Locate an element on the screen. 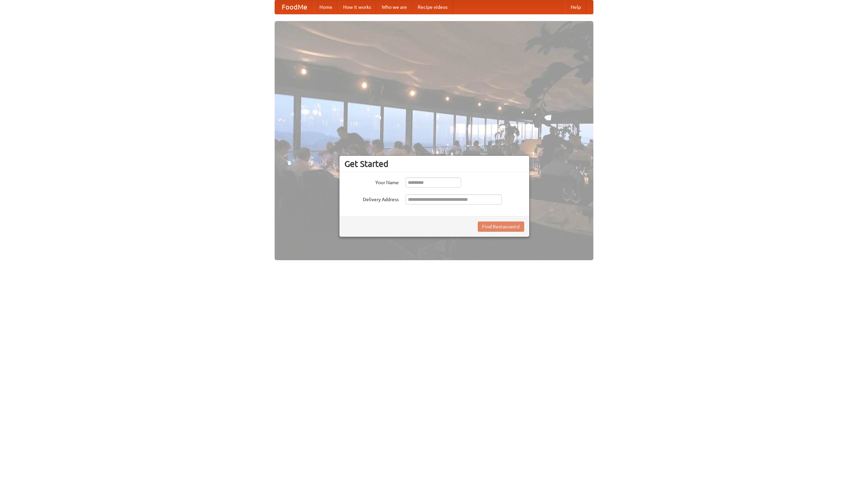 Image resolution: width=868 pixels, height=480 pixels. label: Your Name is located at coordinates (372, 181).